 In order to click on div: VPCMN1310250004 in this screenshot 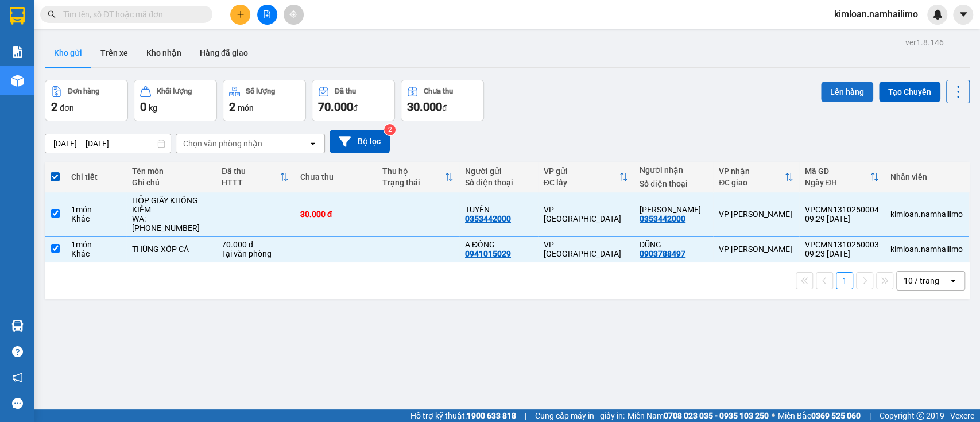, I will do `click(841, 210)`.